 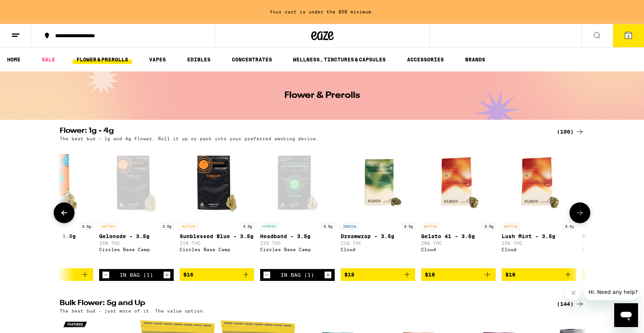 What do you see at coordinates (56, 237) in the screenshot?
I see `p: Night Fuel - 3.5g` at bounding box center [56, 237].